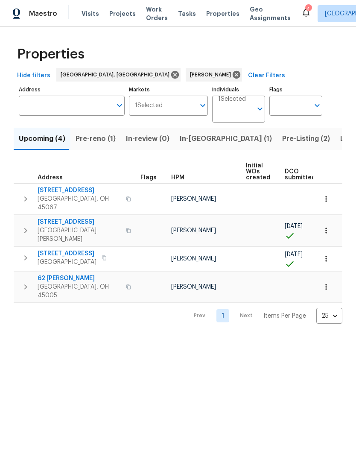  Describe the element at coordinates (50, 178) in the screenshot. I see `span: Address` at that location.